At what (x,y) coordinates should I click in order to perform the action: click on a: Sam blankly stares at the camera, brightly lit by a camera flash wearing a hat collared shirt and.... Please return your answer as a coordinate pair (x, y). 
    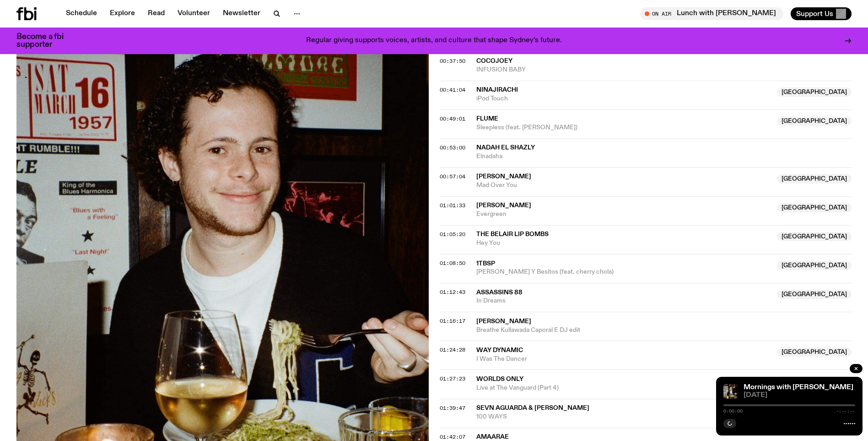
    Looking at the image, I should click on (731, 391).